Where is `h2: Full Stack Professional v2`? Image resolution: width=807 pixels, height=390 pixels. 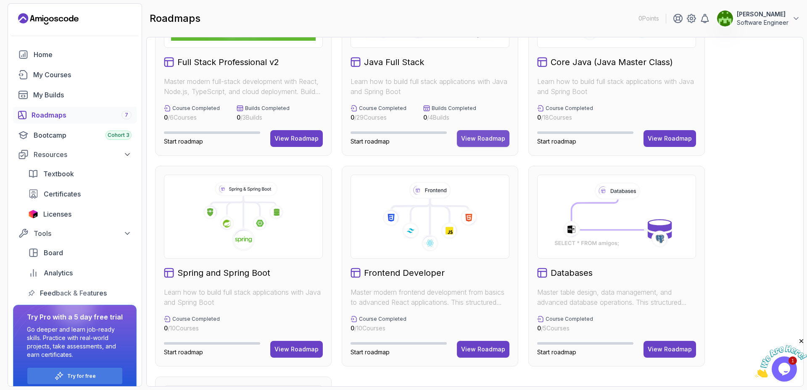 h2: Full Stack Professional v2 is located at coordinates (228, 62).